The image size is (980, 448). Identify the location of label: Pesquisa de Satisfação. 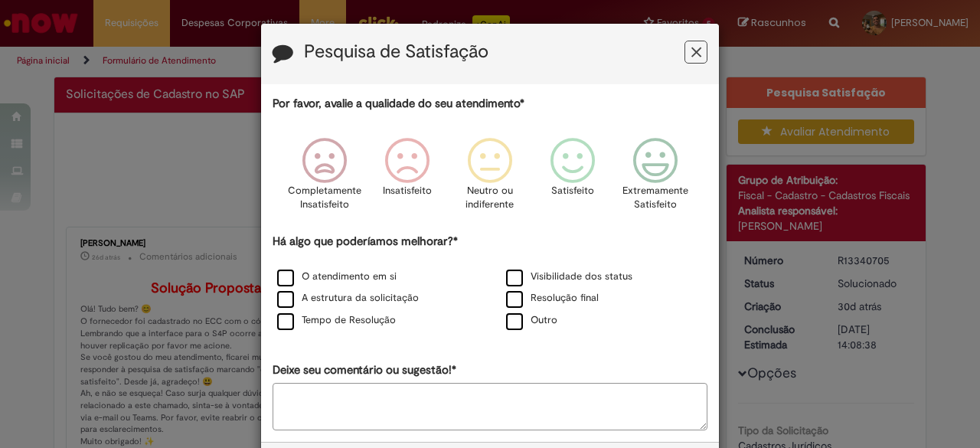
(396, 52).